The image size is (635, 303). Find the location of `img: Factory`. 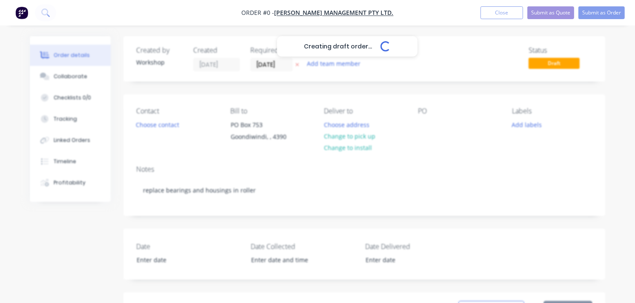

img: Factory is located at coordinates (22, 13).